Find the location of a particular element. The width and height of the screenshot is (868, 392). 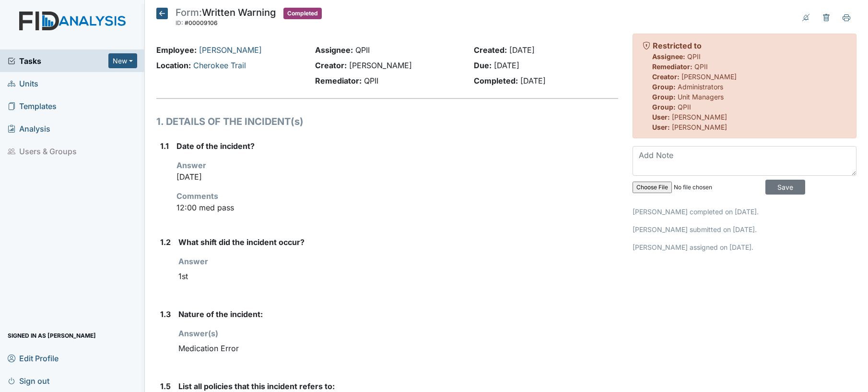

span: Units is located at coordinates (23, 83).